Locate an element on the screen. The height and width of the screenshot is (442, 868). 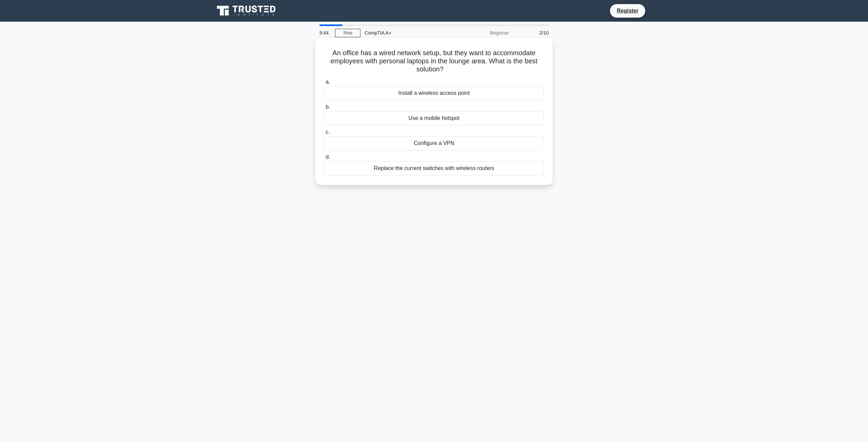
div: 9:44 is located at coordinates (325, 33).